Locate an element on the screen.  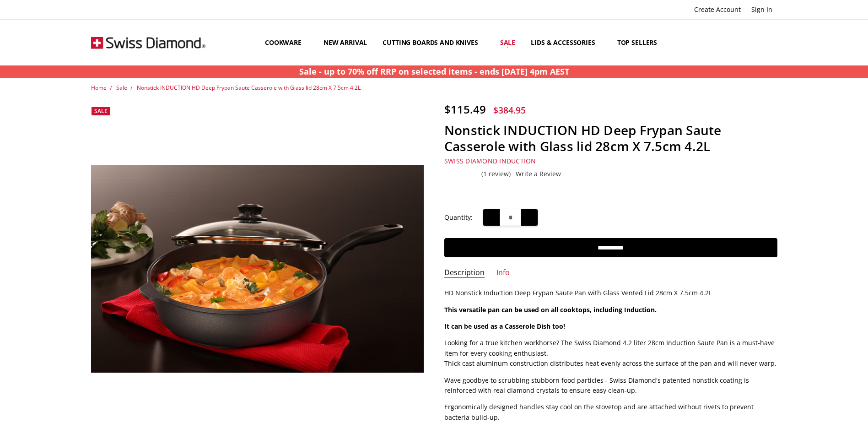
a: Description is located at coordinates (464, 273).